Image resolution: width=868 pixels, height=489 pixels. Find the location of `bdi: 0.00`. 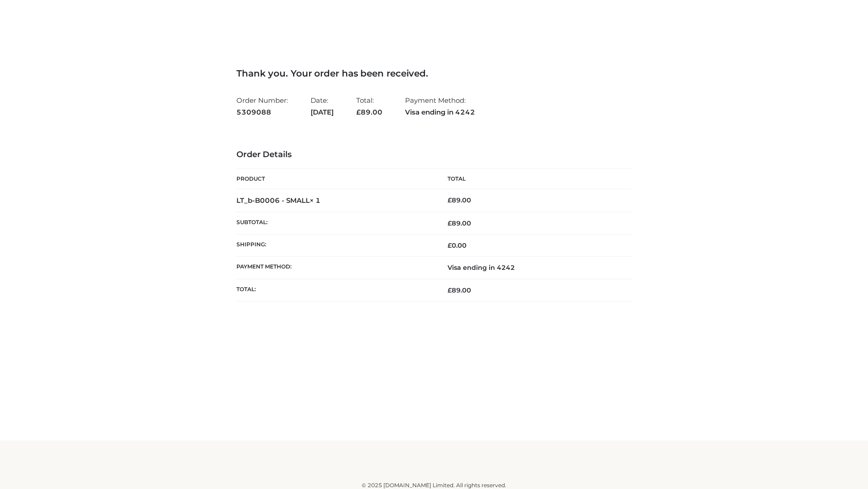

bdi: 0.00 is located at coordinates (457, 245).